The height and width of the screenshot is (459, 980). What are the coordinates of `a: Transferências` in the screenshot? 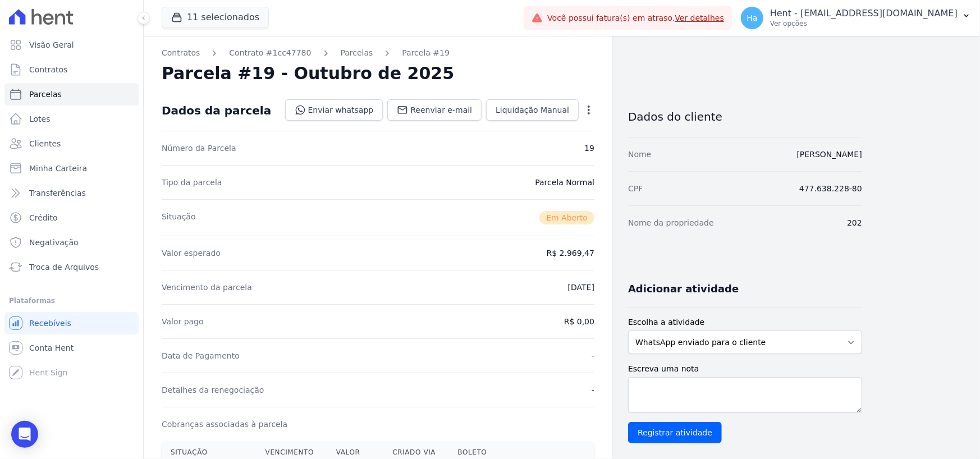 It's located at (72, 193).